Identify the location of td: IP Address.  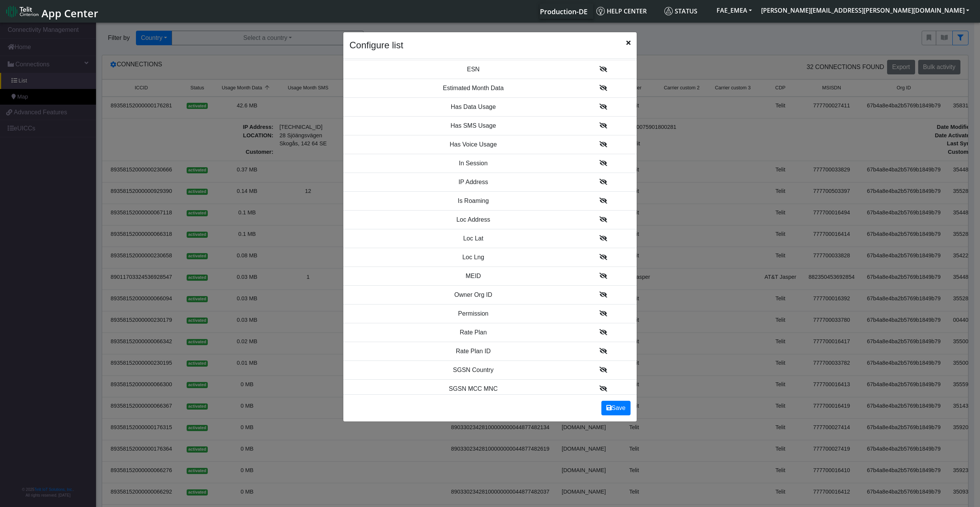
(474, 182).